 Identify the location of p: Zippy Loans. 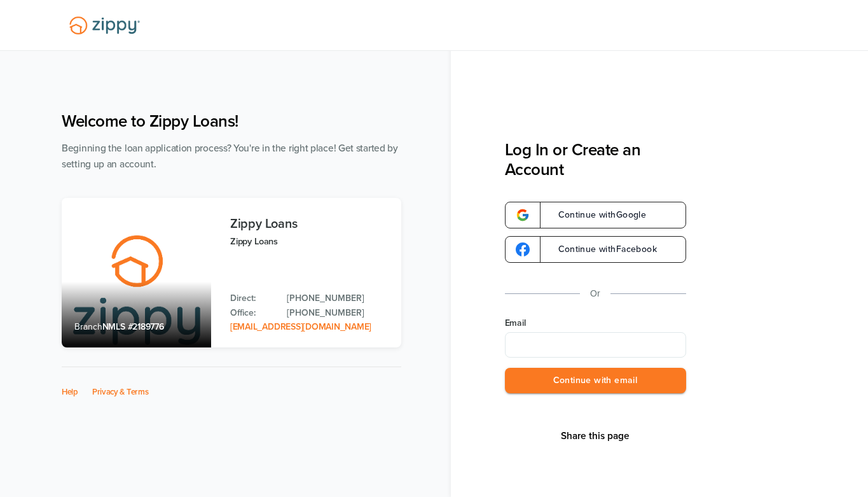
(309, 241).